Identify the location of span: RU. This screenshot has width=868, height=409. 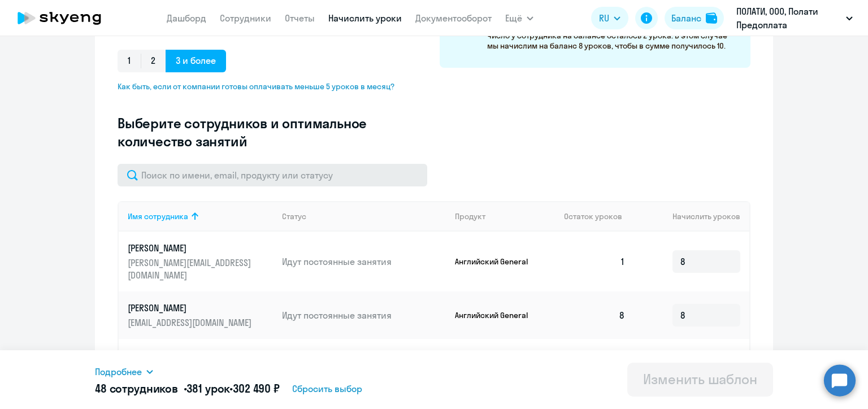
(604, 18).